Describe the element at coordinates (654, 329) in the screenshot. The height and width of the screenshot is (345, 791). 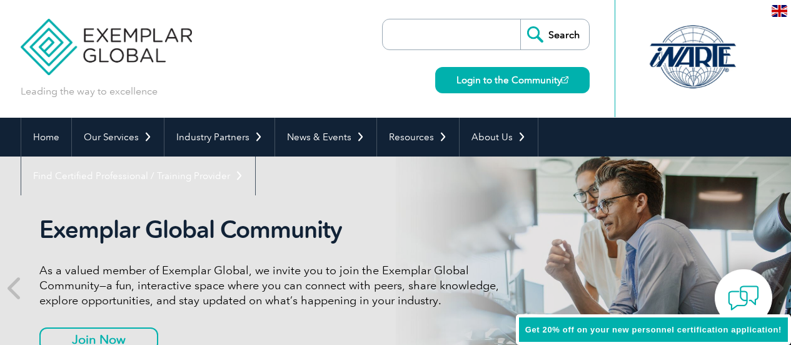
I see `span: Get 20% off on your new personnel certification application!` at that location.